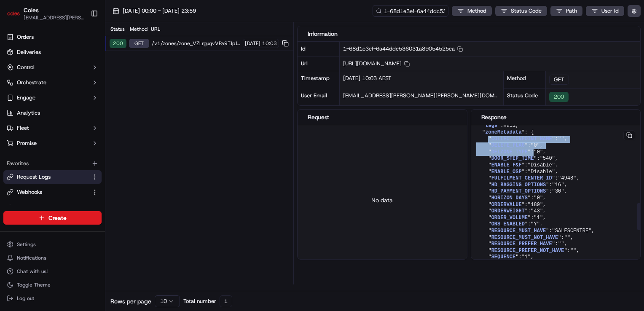 The image size is (644, 311). Describe the element at coordinates (558, 192) in the screenshot. I see `span: "30"` at that location.